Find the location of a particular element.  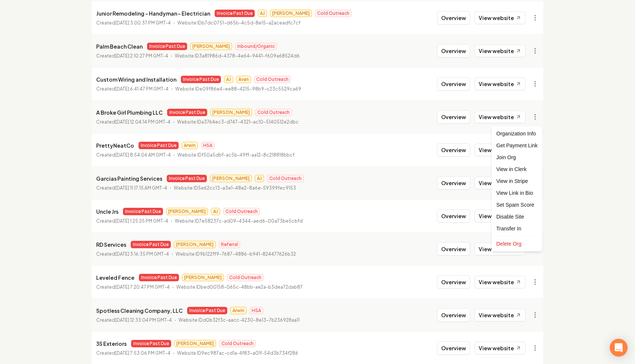

div: Disable Site is located at coordinates (517, 216).